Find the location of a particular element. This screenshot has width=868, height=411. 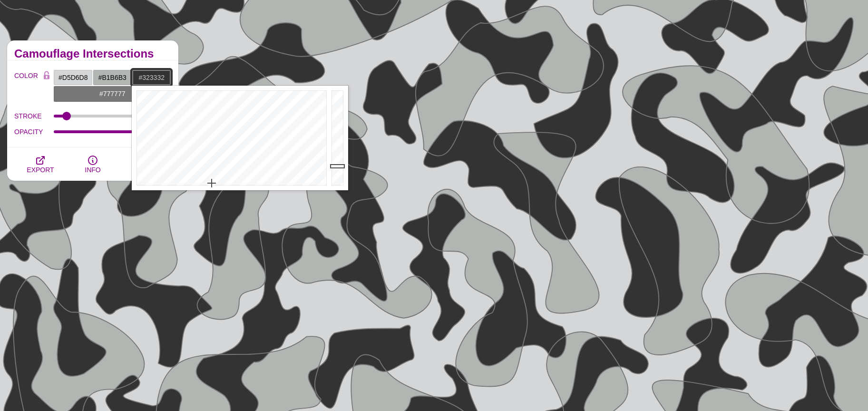

label: OPACITY is located at coordinates (34, 132).